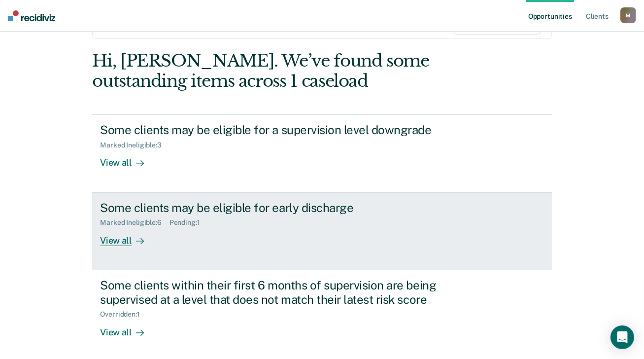 The image size is (644, 359). Describe the element at coordinates (123, 314) in the screenshot. I see `div: Overridden : 1` at that location.